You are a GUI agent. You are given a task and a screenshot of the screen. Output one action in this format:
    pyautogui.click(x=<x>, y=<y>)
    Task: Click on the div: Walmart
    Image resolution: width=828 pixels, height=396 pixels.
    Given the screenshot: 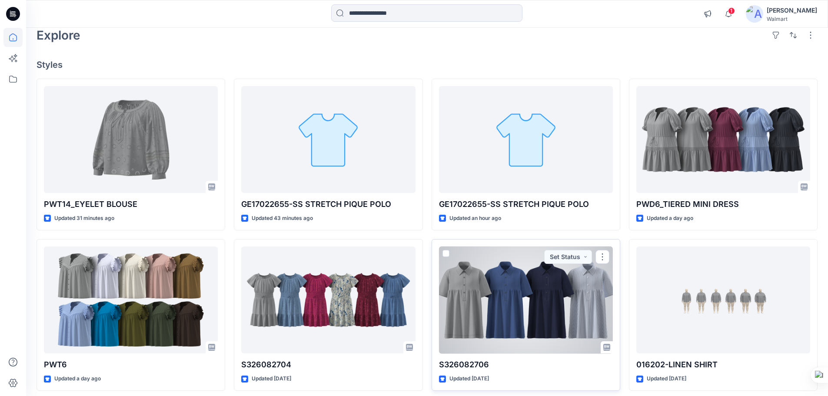 What is the action you would take?
    pyautogui.click(x=792, y=19)
    